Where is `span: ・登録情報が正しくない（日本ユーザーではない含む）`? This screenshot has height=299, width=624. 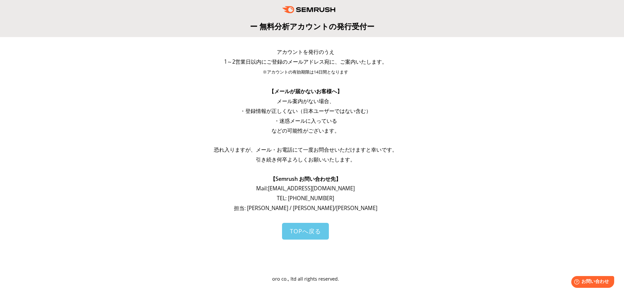
span: ・登録情報が正しくない（日本ユーザーではない含む） is located at coordinates (306, 111).